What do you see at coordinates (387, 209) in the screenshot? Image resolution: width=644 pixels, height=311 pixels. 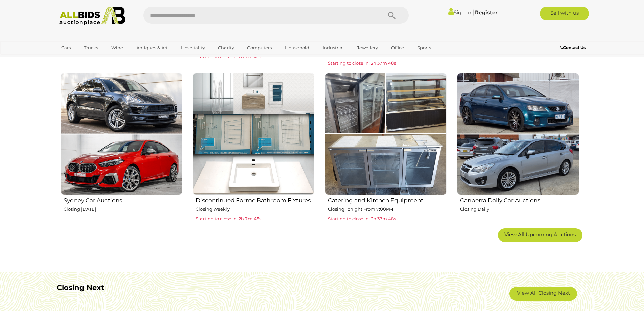 I see `p: Closing Tonight From 7:00PM` at bounding box center [387, 209].